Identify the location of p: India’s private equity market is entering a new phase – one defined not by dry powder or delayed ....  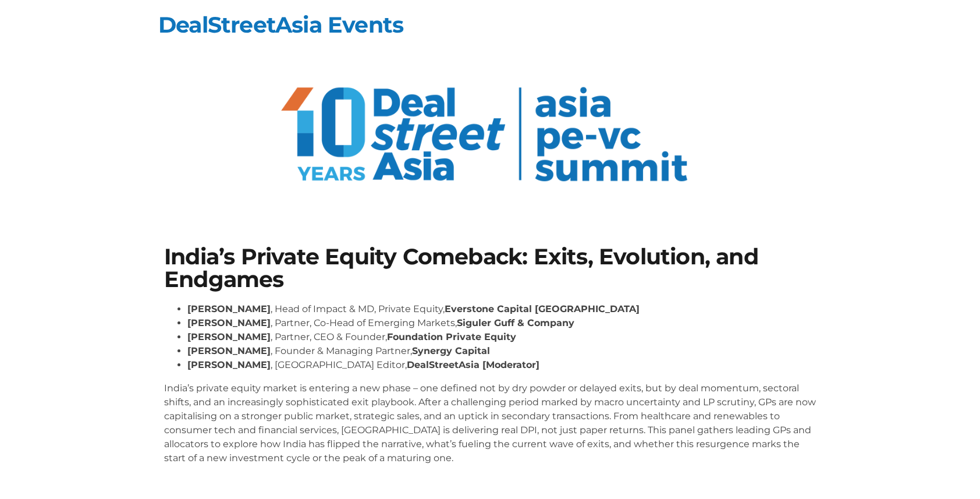
(490, 423).